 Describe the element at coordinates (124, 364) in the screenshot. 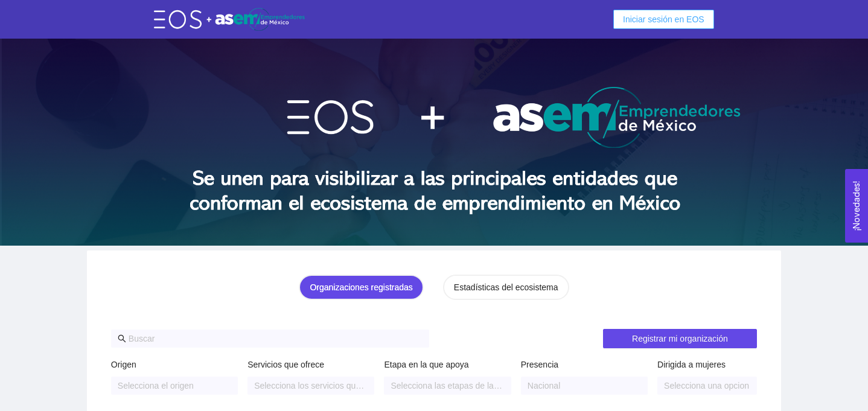

I see `label: Origen` at that location.